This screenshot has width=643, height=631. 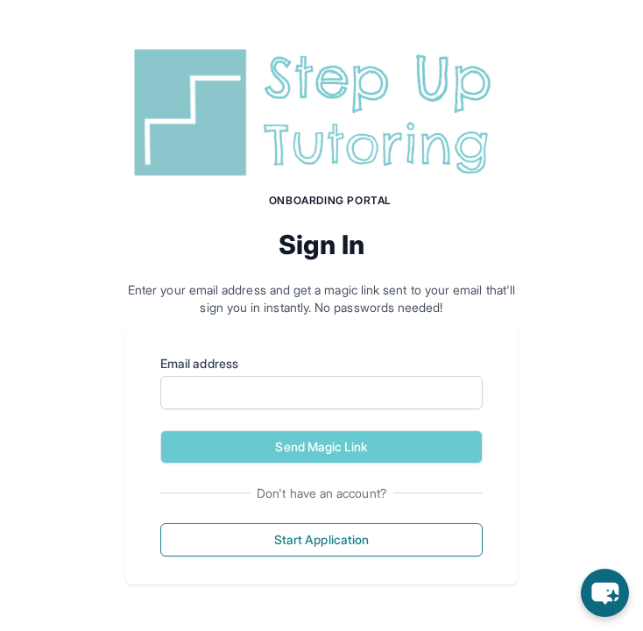 I want to click on h2: Sign In, so click(x=322, y=244).